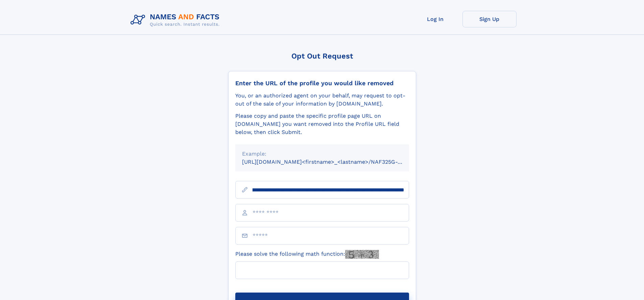  What do you see at coordinates (322, 100) in the screenshot?
I see `div: You, or an authorized agent on your behalf, may request to opt-out of the sale of your informatio...` at bounding box center [322, 100].